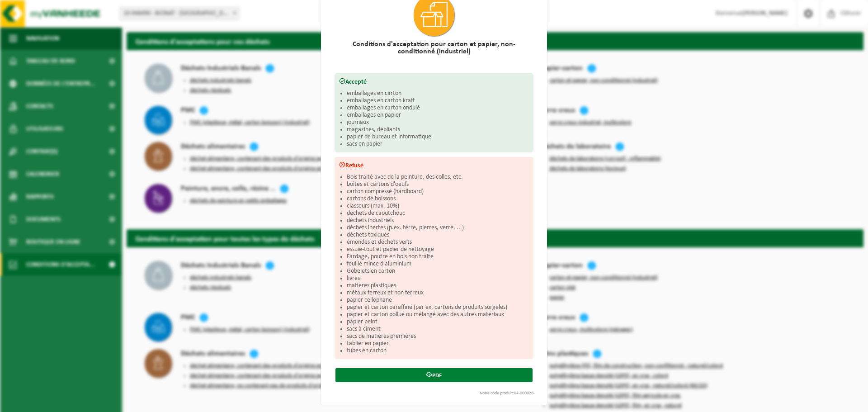 The height and width of the screenshot is (412, 868). What do you see at coordinates (438, 206) in the screenshot?
I see `li: classeurs (max. 10%)` at bounding box center [438, 206].